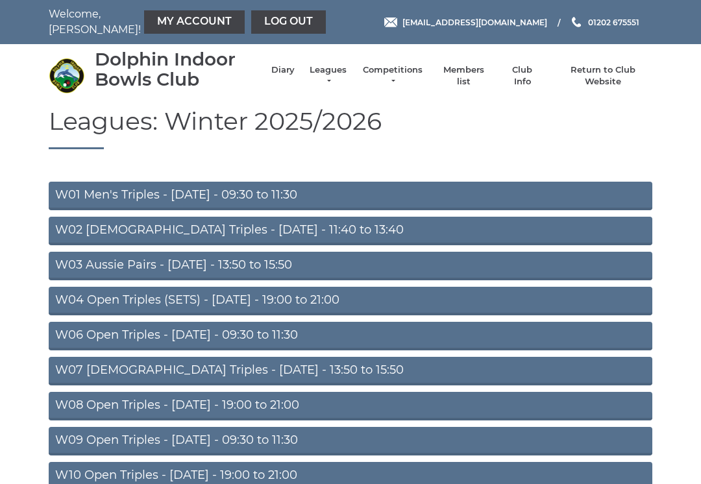  I want to click on a: Members list, so click(463, 76).